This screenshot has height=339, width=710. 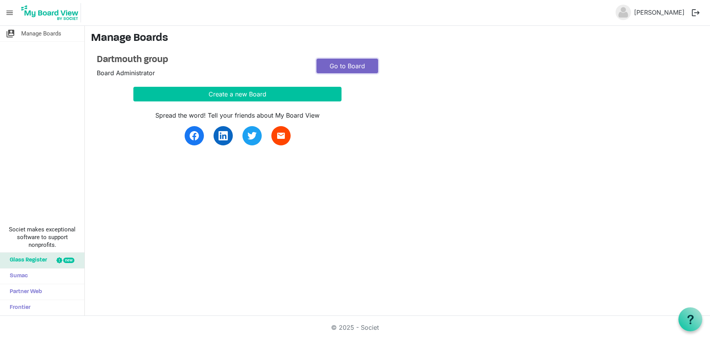 I want to click on span: Societ makes exceptional software to support nonprofits., so click(x=42, y=237).